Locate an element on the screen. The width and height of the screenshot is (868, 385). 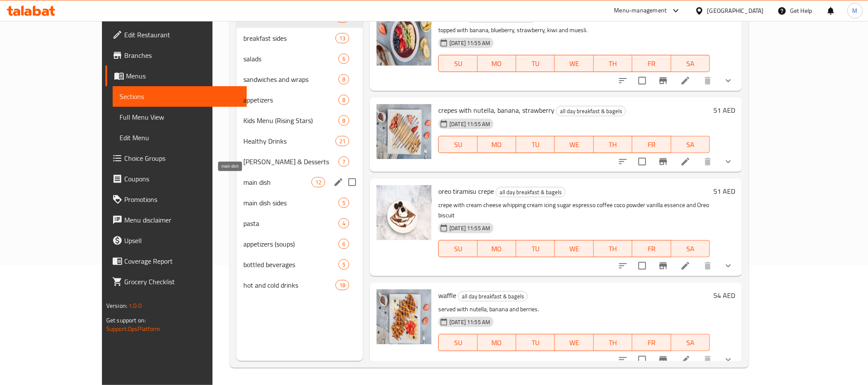
span: sandwiches and wraps is located at coordinates (291, 79).